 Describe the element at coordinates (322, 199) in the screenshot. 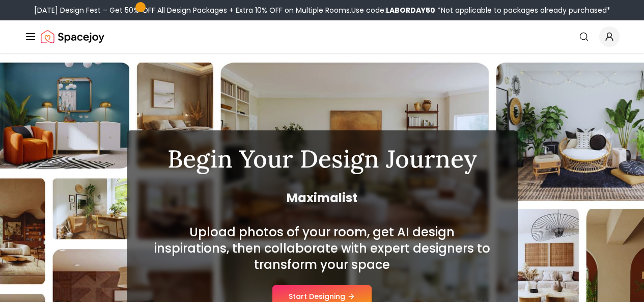

I see `span: Maximalist` at that location.